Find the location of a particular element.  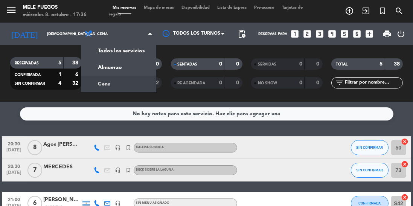

span: Reservas para is located at coordinates (273, 34).